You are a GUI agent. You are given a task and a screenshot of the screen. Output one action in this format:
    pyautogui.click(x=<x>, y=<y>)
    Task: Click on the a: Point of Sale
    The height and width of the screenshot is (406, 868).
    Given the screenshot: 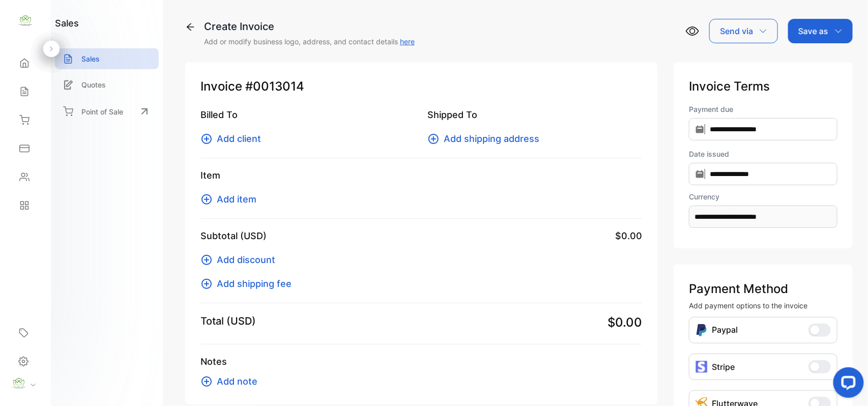 What is the action you would take?
    pyautogui.click(x=107, y=111)
    